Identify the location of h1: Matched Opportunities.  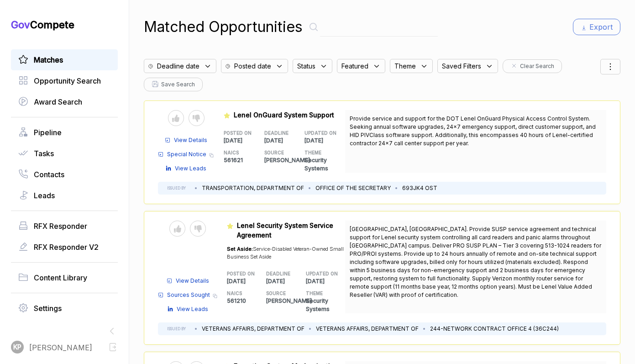
(223, 27).